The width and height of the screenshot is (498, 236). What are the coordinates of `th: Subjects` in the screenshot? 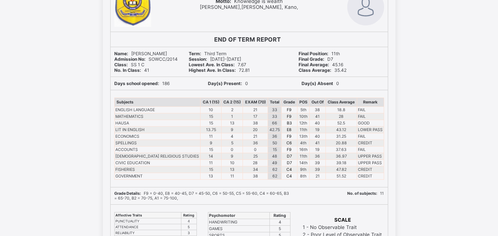 It's located at (157, 103).